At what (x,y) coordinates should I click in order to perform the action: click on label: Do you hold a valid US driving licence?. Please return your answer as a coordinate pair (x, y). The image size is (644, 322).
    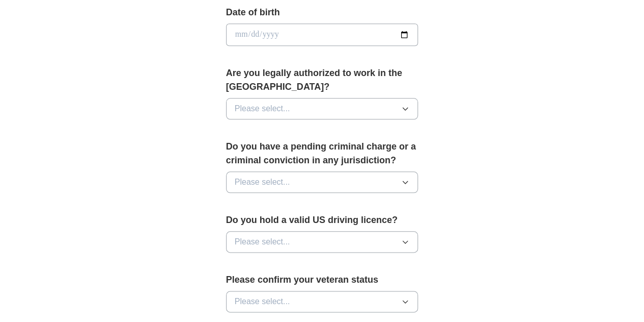
    Looking at the image, I should click on (322, 220).